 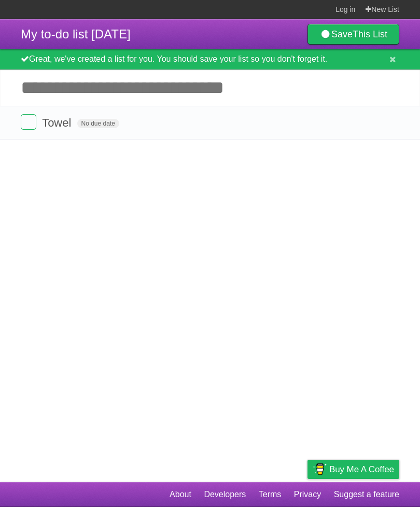 What do you see at coordinates (361, 469) in the screenshot?
I see `span: Buy me a coffee` at bounding box center [361, 469].